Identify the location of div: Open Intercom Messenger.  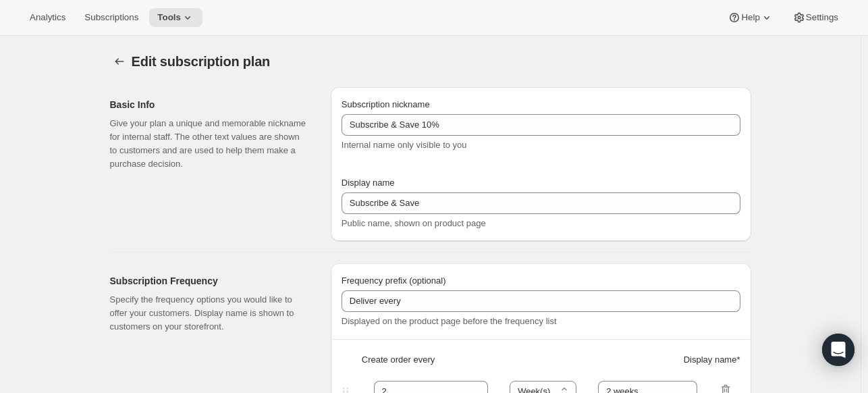
(838, 350).